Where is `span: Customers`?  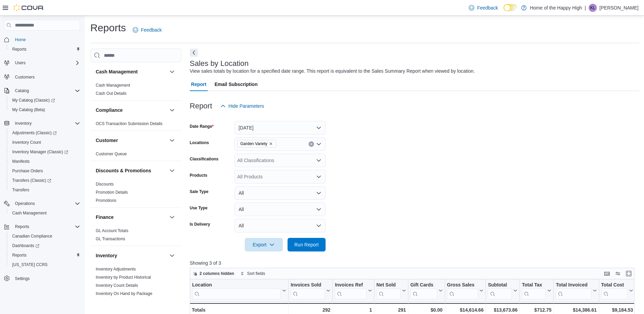 span: Customers is located at coordinates (25, 77).